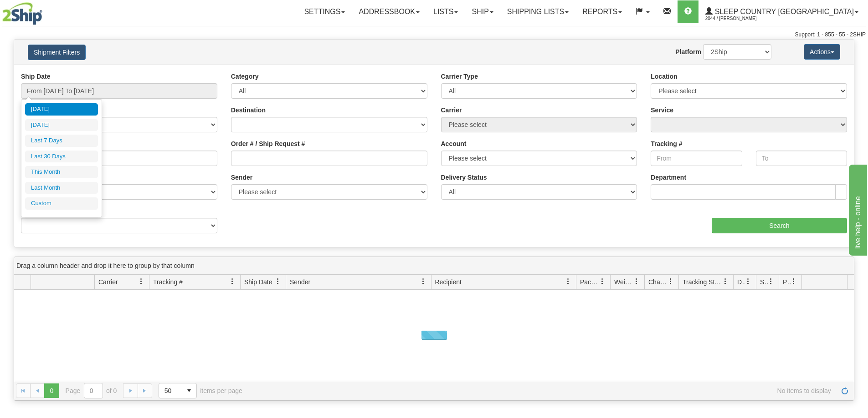  What do you see at coordinates (57, 52) in the screenshot?
I see `button: Shipment Filters` at bounding box center [57, 52].